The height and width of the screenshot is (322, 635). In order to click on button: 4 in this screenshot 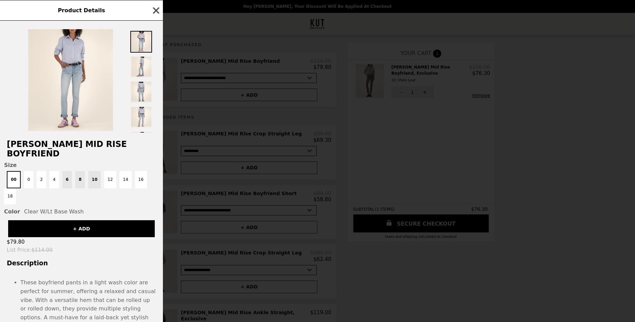, I will do `click(54, 179)`.